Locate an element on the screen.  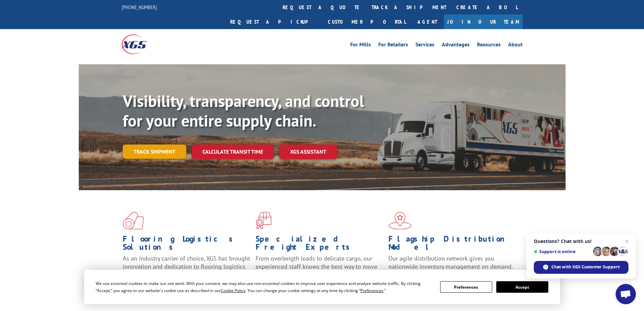
h1: Flagship Distribution Model is located at coordinates (453, 244).